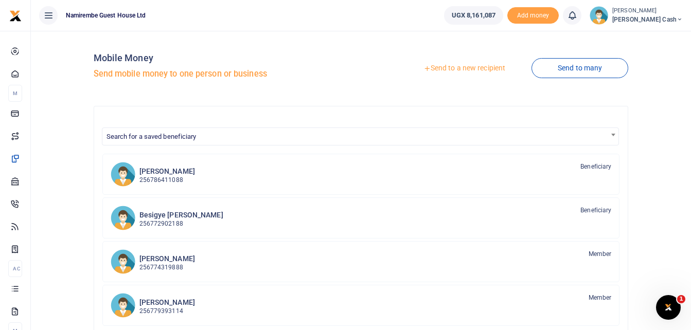  I want to click on a: Add money, so click(533, 14).